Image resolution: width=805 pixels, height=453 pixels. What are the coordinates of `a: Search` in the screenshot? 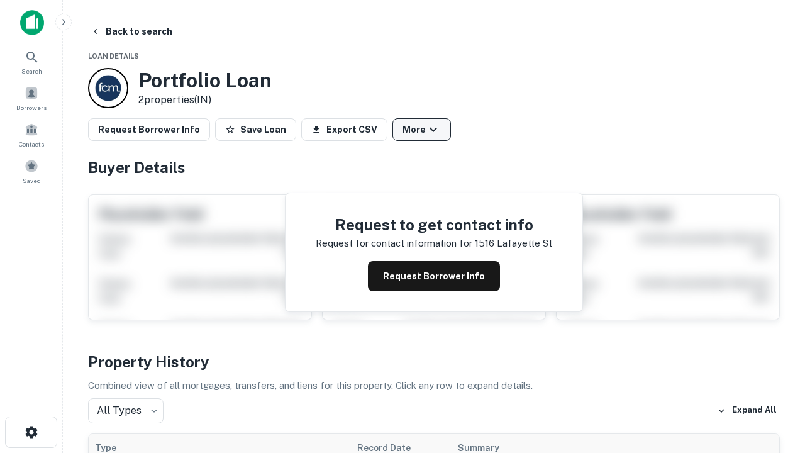 It's located at (31, 62).